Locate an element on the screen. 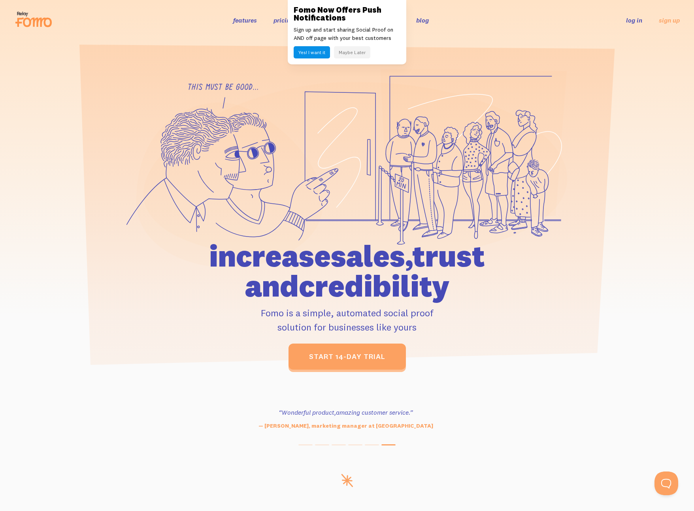 Image resolution: width=694 pixels, height=511 pixels. p: Sign up and start sharing Social Proof on AND off page with your best customers is located at coordinates (347, 34).